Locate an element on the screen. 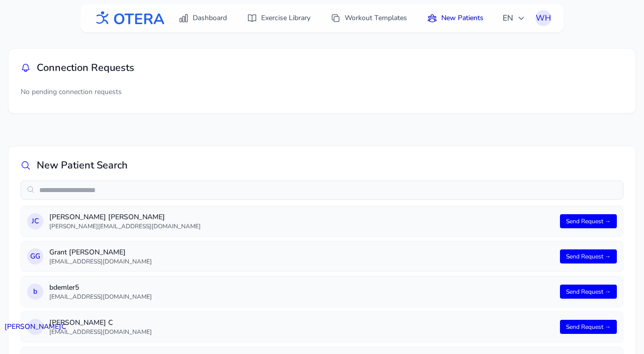 The width and height of the screenshot is (644, 354). p: No pending connection requests is located at coordinates (322, 92).